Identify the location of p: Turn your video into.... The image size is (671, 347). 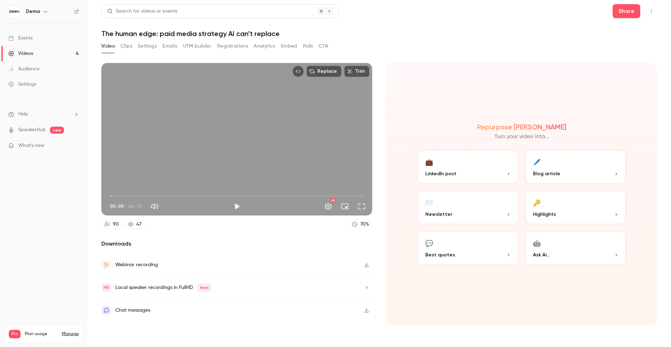
(522, 137).